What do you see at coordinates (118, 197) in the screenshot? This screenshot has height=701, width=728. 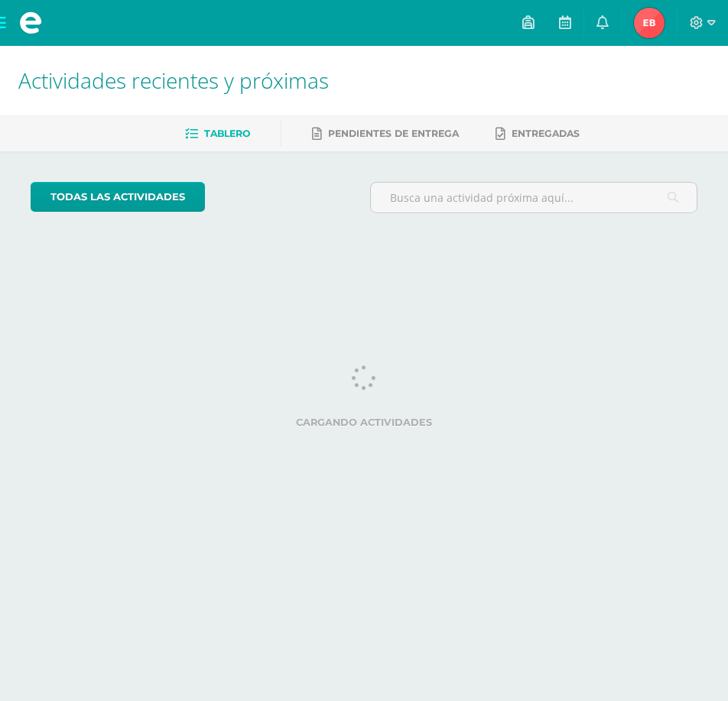 I see `a: todas las Actividades` at bounding box center [118, 197].